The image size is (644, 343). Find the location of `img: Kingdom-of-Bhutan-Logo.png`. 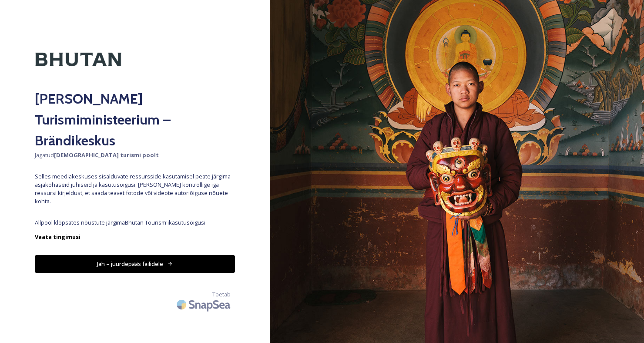

img: Kingdom-of-Bhutan-Logo.png is located at coordinates (78, 59).